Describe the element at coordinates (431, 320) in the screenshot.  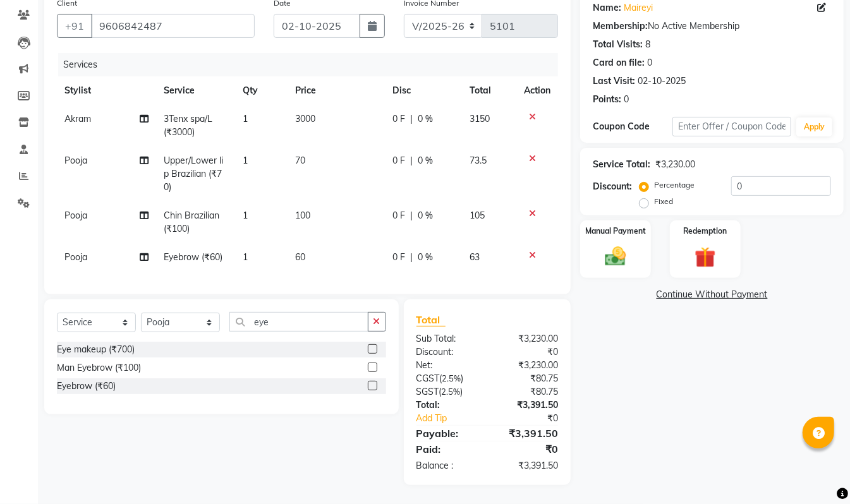
I see `span: Total` at that location.